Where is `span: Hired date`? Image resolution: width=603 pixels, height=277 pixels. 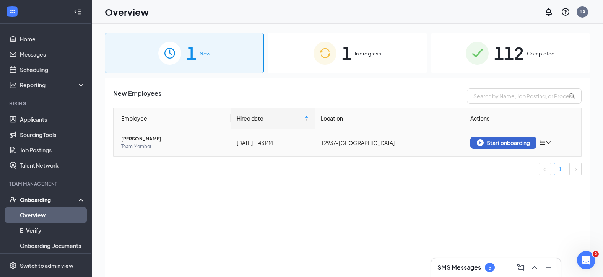 span: Hired date is located at coordinates (270, 118).